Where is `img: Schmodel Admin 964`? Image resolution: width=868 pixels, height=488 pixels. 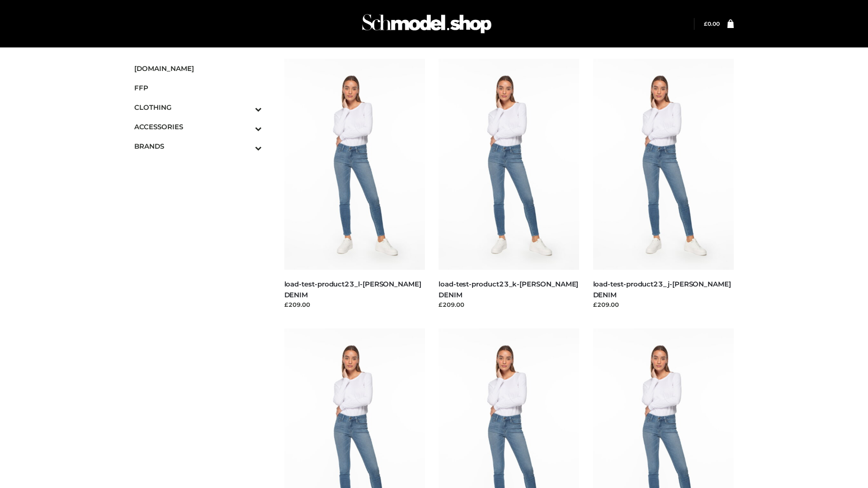
img: Schmodel Admin 964 is located at coordinates (426, 23).